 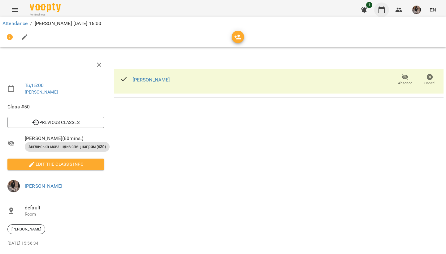 What do you see at coordinates (433, 10) in the screenshot?
I see `button: EN` at bounding box center [433, 10].